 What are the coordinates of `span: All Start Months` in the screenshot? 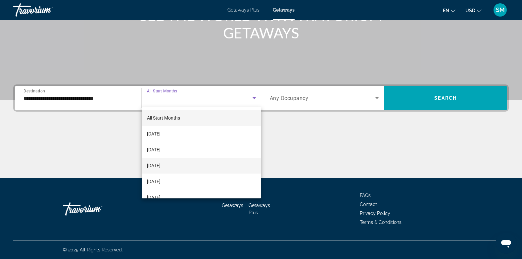 It's located at (163, 118).